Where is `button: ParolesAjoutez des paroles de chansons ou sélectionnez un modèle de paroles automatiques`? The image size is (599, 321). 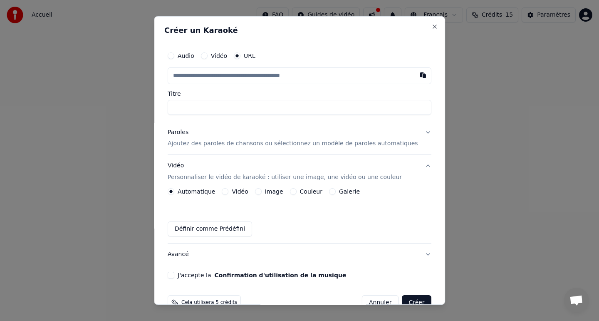 button: ParolesAjoutez des paroles de chansons ou sélectionnez un modèle de paroles automatiques is located at coordinates (299, 138).